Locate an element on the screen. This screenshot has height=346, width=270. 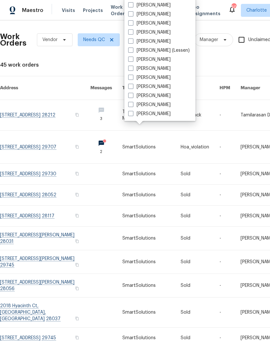
span: Needs QC is located at coordinates (94, 40).